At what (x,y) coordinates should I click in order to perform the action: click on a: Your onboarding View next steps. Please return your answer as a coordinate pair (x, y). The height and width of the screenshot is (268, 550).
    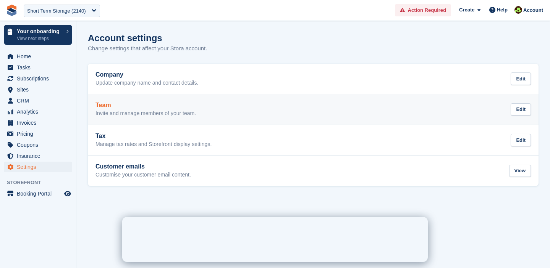
    Looking at the image, I should click on (38, 35).